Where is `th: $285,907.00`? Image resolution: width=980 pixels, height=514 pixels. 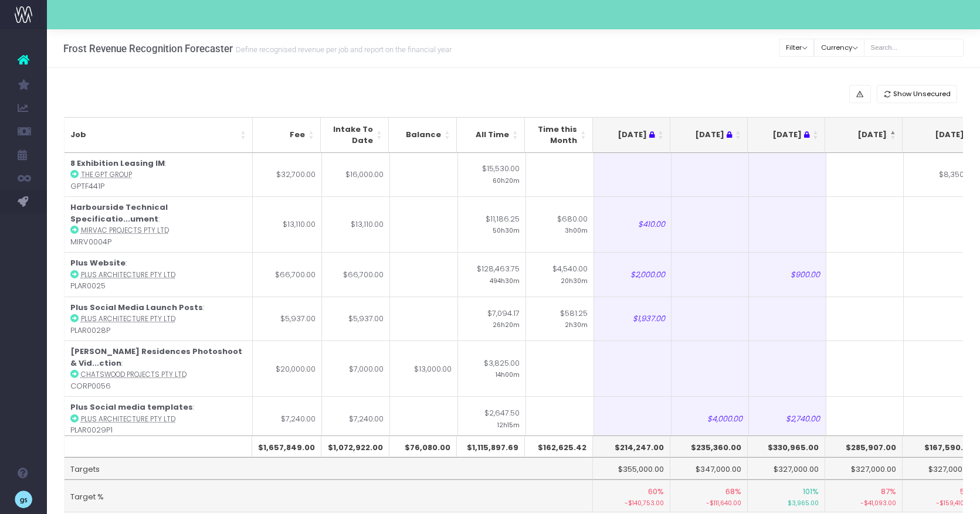
th: $285,907.00 is located at coordinates (864, 447).